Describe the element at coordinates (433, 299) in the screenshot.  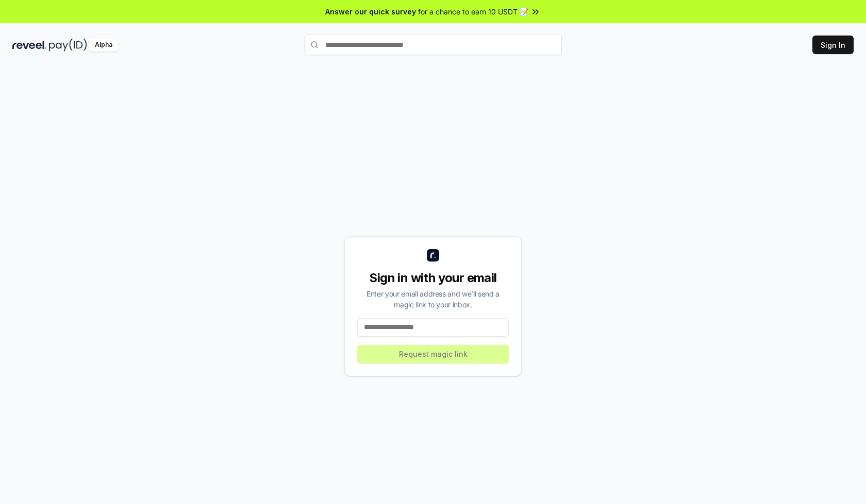
I see `div: Enter your email address and we’ll send a magic link to your inbox.` at that location.